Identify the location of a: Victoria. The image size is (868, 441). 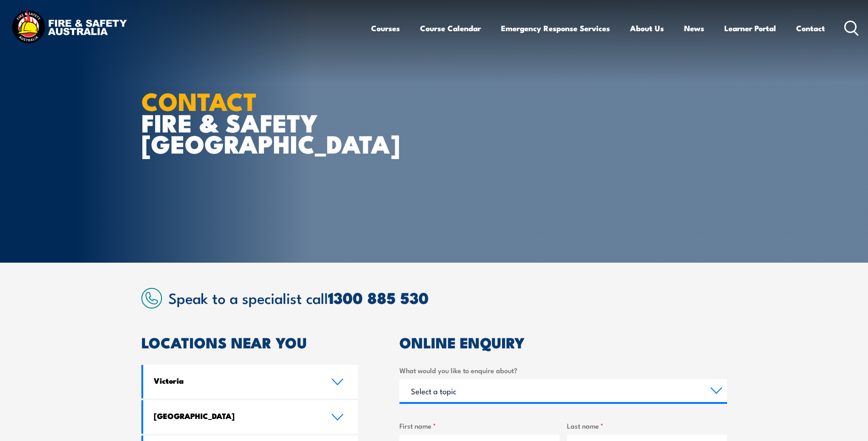
(251, 381).